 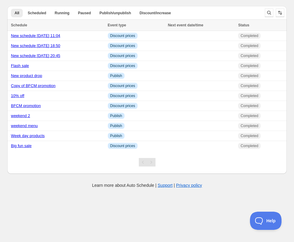 What do you see at coordinates (24, 126) in the screenshot?
I see `a: weekend menu` at bounding box center [24, 126].